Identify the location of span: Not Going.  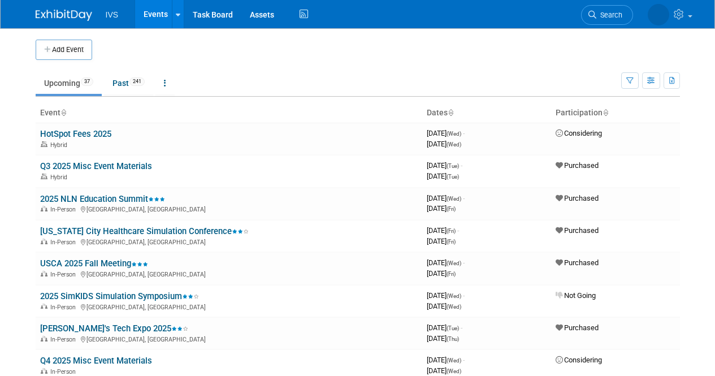
(575, 295).